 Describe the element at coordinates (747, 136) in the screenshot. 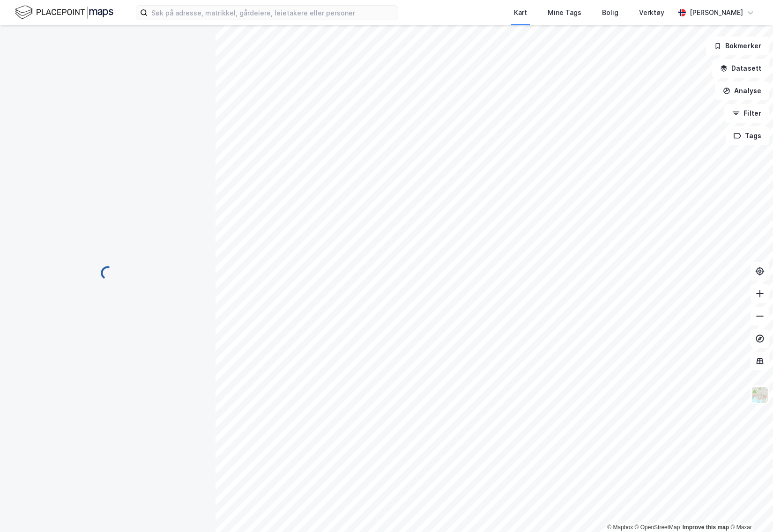

I see `button: Tags` at that location.